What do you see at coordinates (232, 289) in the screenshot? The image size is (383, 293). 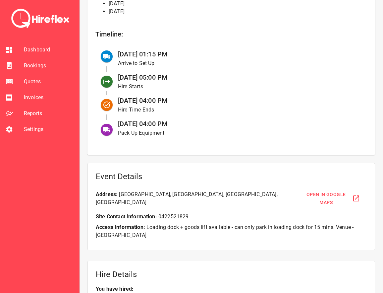 I see `p: You have hired:` at bounding box center [232, 289].